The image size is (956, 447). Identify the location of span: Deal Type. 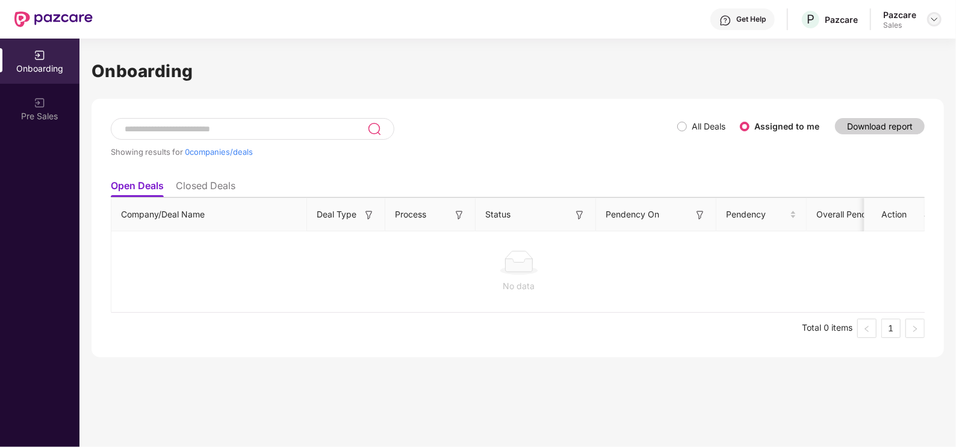
(337, 214).